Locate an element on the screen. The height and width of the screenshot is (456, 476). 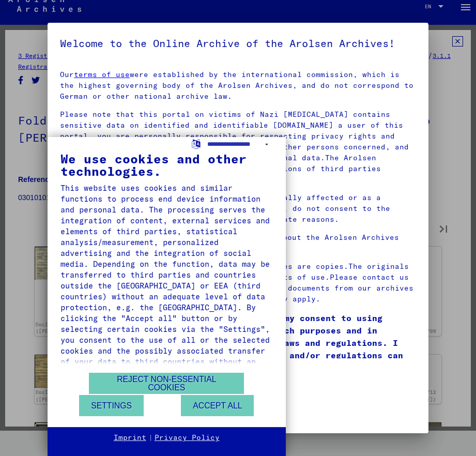
div: This website uses cookies and similar functions to process end device information and personal da... is located at coordinates (167, 280).